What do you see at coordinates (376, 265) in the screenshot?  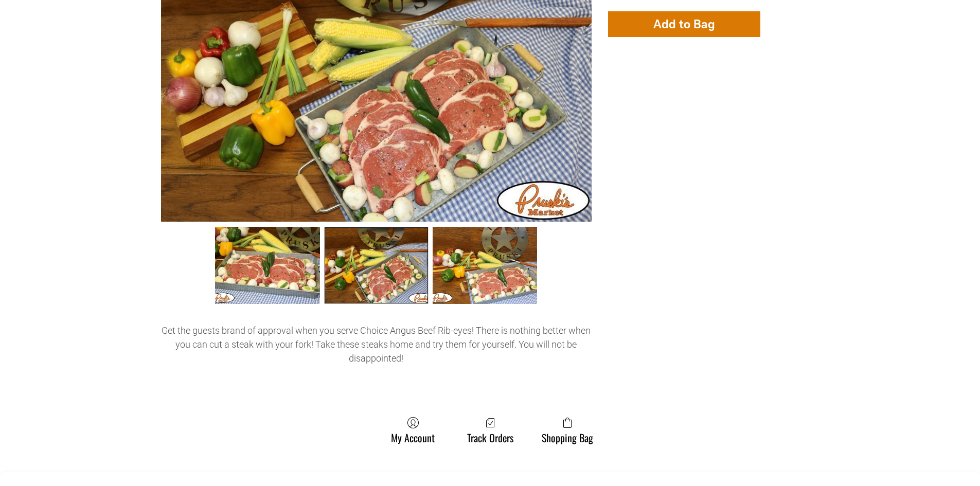 I see `a: 6 – 12 oz Choice Angus Beef Ribeyes 1` at bounding box center [376, 265].